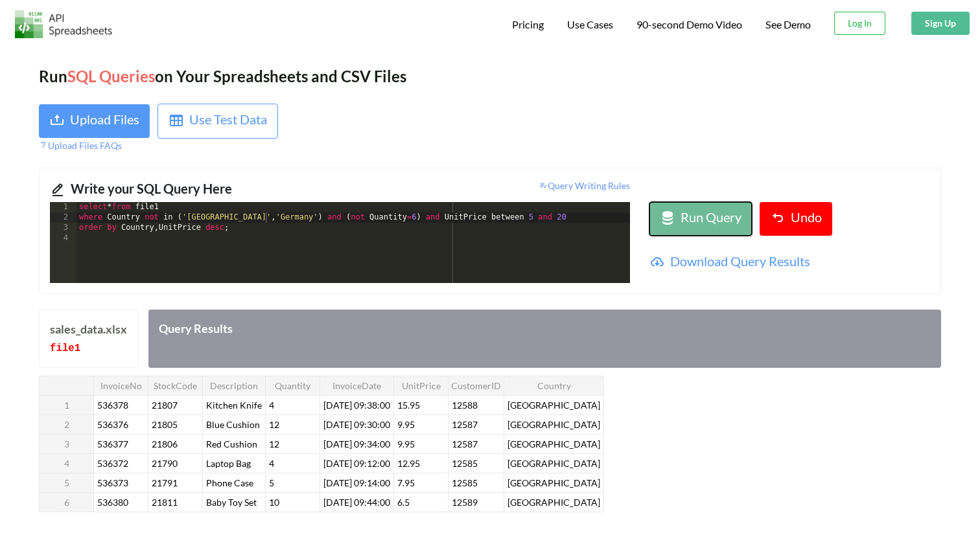  Describe the element at coordinates (218, 121) in the screenshot. I see `button: Use Test Data` at that location.